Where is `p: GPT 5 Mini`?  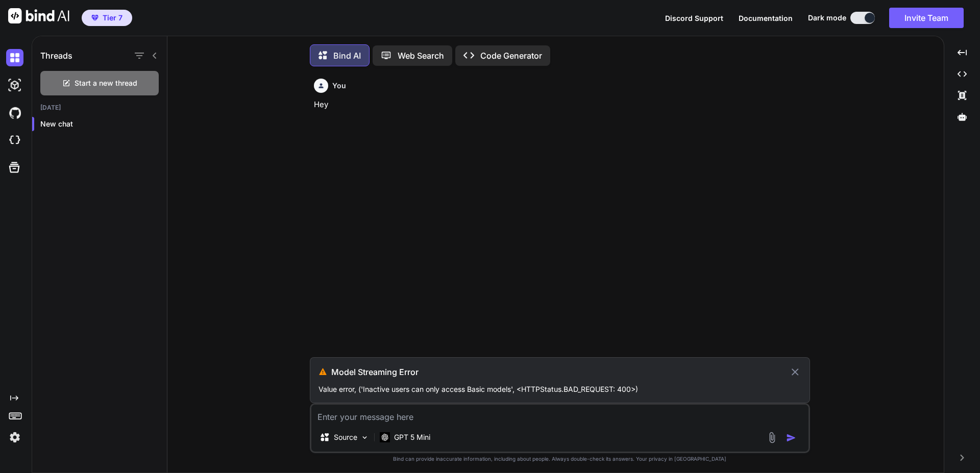
p: GPT 5 Mini is located at coordinates (412, 438).